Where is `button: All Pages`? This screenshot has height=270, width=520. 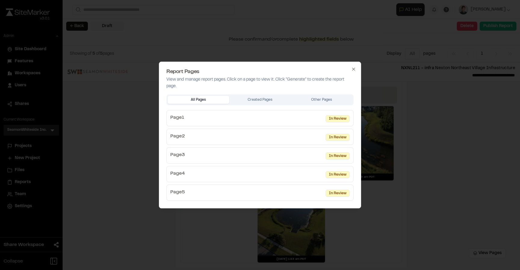
button: All Pages is located at coordinates (198, 100).